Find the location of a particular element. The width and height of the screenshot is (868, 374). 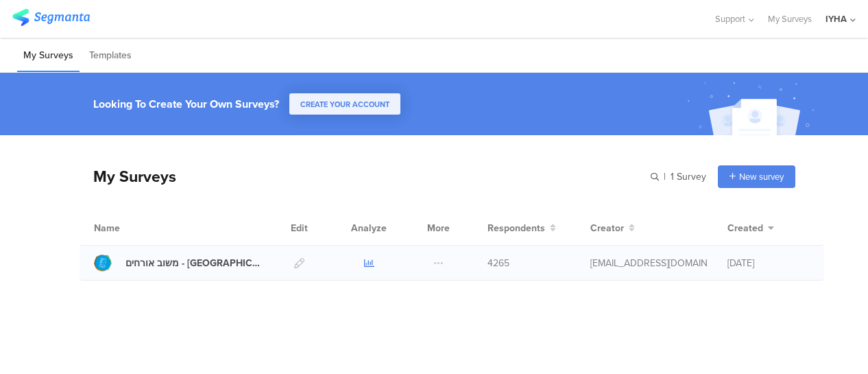

img: segmanta logo is located at coordinates (51, 18).